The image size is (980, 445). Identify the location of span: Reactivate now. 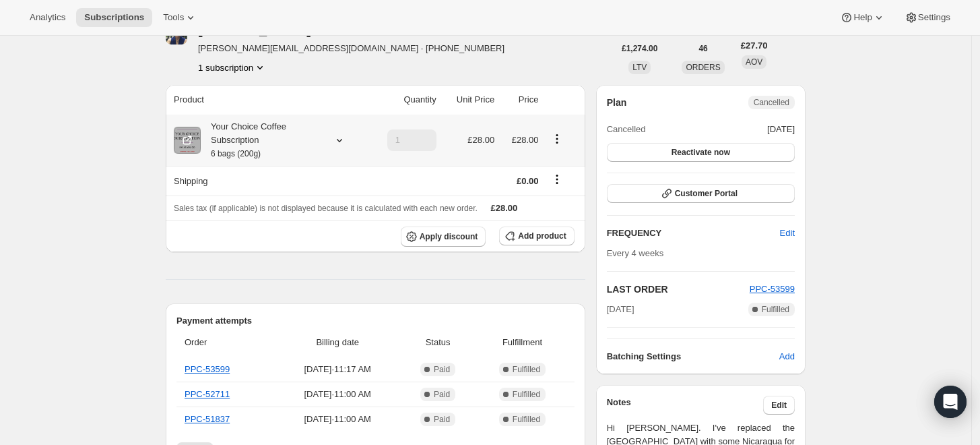
(701, 153).